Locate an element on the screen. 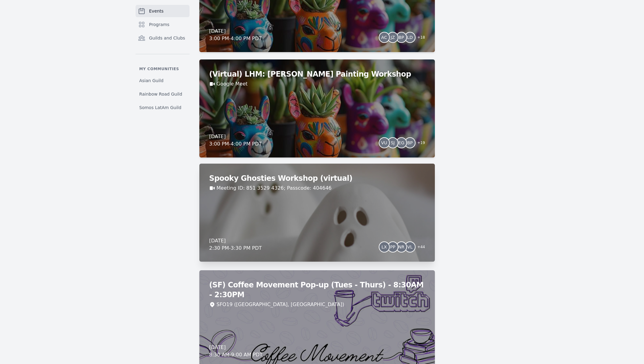 Image resolution: width=644 pixels, height=364 pixels. span: LX is located at coordinates (384, 247).